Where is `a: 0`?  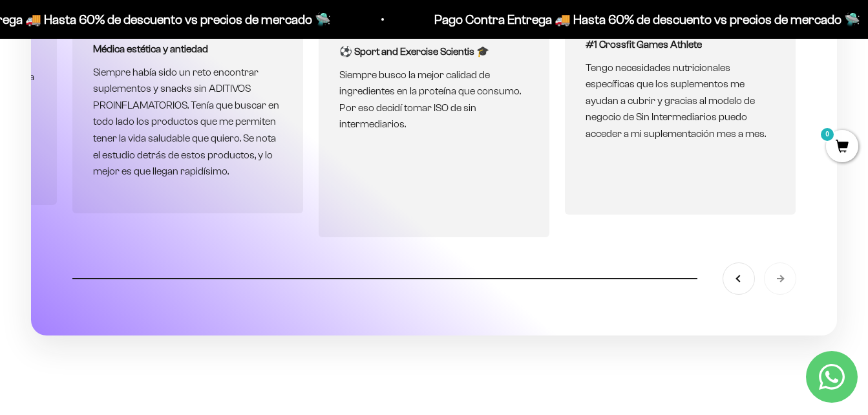 a: 0 is located at coordinates (843, 147).